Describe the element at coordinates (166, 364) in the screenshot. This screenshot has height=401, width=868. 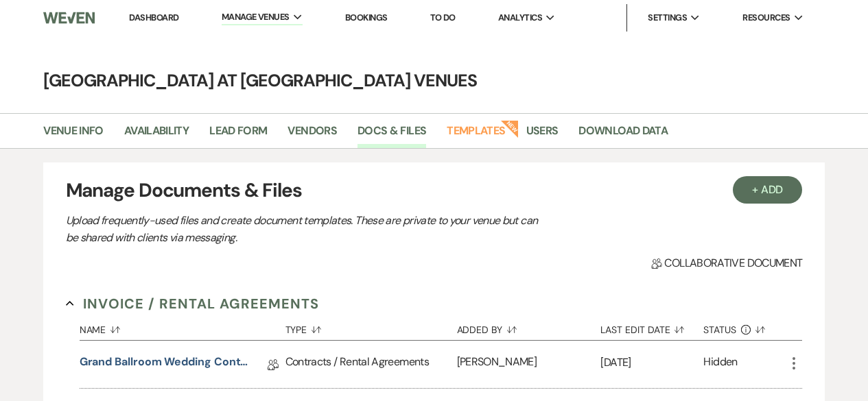
I see `a: Grand Ballroom Wedding Contract 2026` at that location.